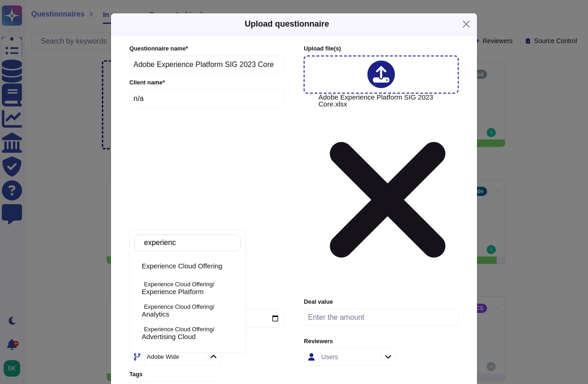  Describe the element at coordinates (207, 83) in the screenshot. I see `label: Client name` at that location.